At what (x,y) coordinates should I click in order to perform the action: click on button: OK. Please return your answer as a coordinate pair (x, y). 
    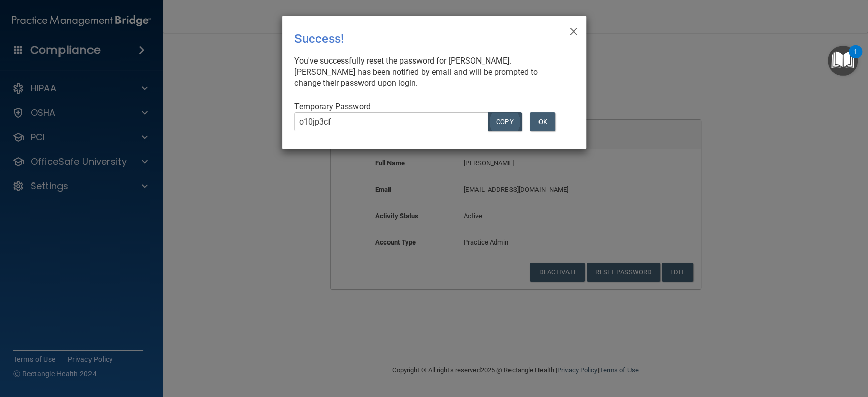
    Looking at the image, I should click on (543, 122).